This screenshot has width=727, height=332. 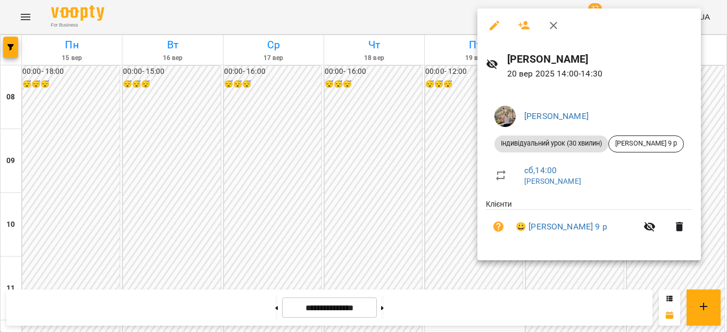 What do you see at coordinates (589, 223) in the screenshot?
I see `ul: Клієнти` at bounding box center [589, 223].